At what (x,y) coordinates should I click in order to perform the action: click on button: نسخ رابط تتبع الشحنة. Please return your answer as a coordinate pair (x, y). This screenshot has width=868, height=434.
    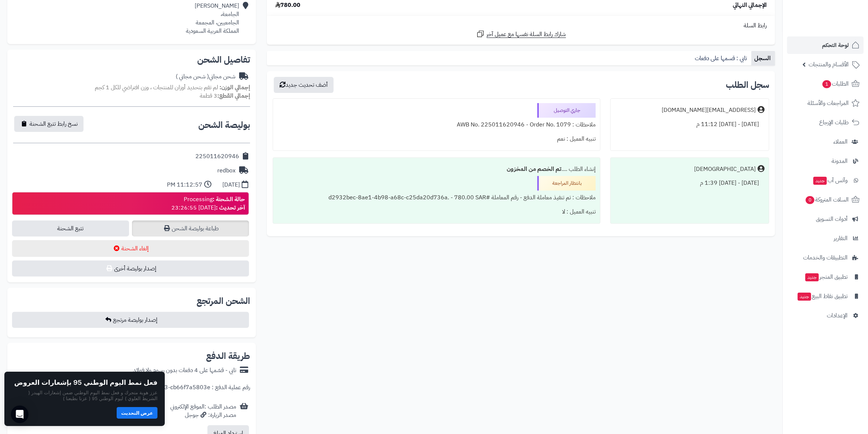
    Looking at the image, I should click on (49, 124).